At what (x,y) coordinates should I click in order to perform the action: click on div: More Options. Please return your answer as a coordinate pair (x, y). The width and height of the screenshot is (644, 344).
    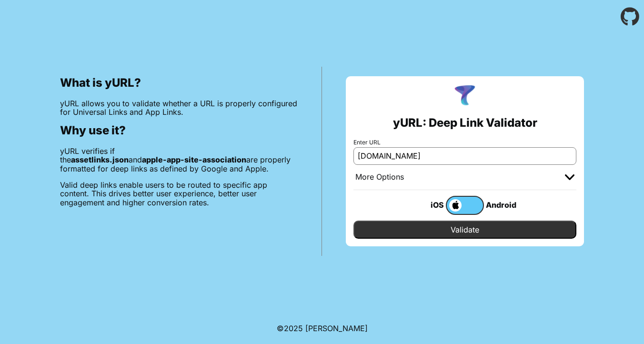
    Looking at the image, I should click on (380, 177).